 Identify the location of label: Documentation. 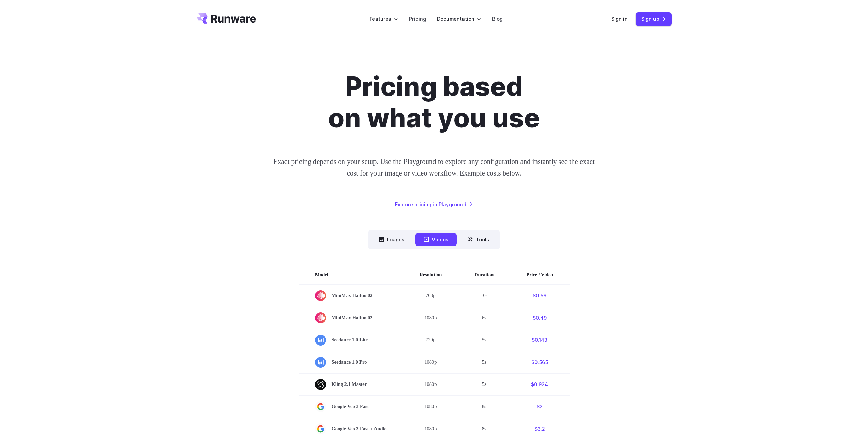
(459, 19).